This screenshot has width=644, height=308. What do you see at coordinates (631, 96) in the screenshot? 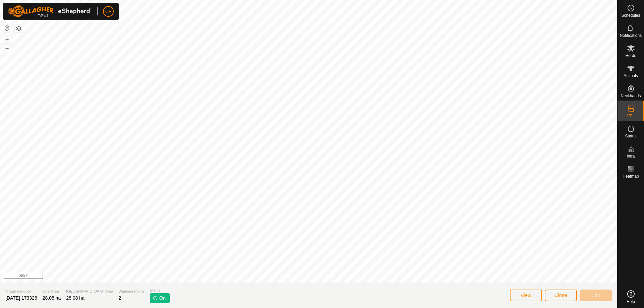
I see `span: Neckbands` at bounding box center [631, 96].